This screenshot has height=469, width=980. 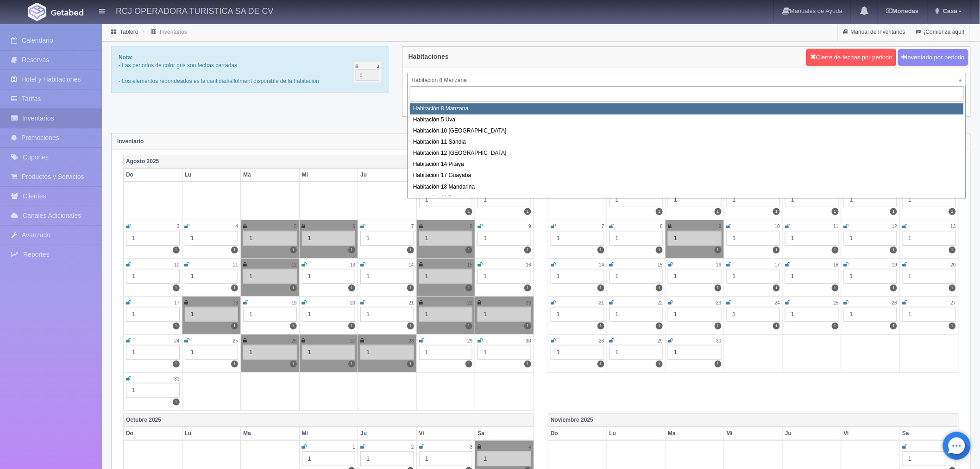 What do you see at coordinates (687, 120) in the screenshot?
I see `div: Habitación 5 Uva` at bounding box center [687, 120].